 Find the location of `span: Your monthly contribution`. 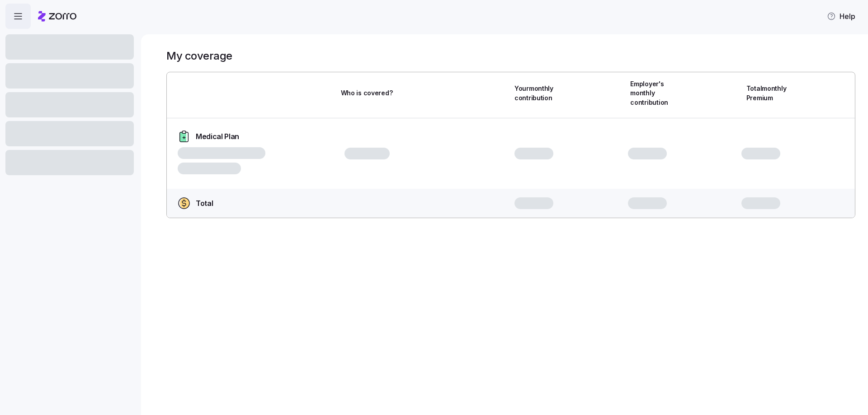

span: Your monthly contribution is located at coordinates (540, 93).